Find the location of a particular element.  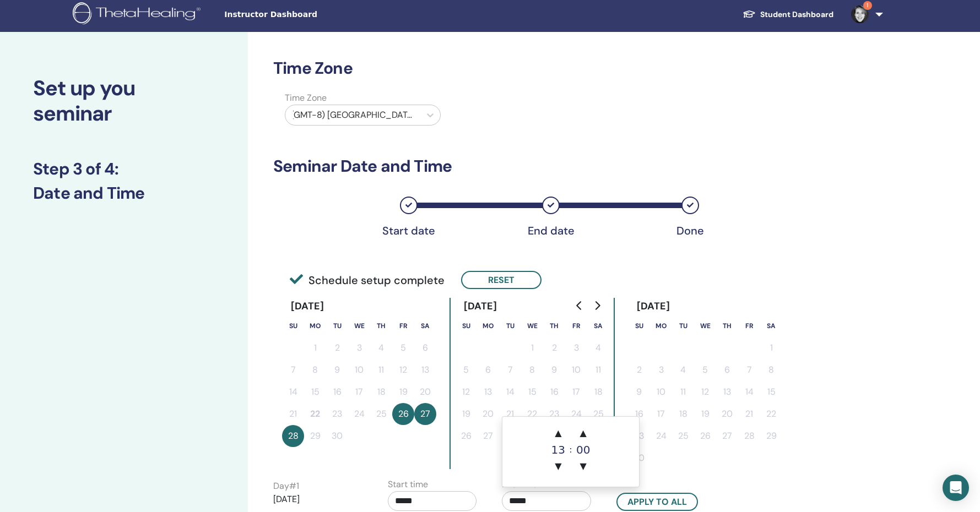

button: 18 is located at coordinates (683, 414).